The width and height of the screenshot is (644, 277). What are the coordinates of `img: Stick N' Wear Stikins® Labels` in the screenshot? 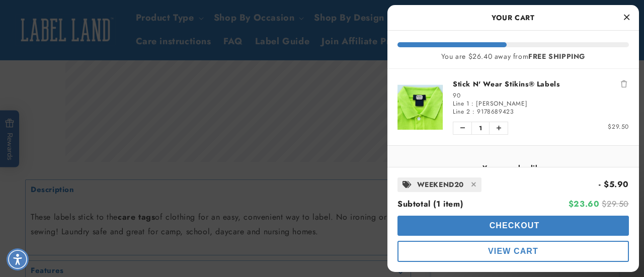 It's located at (420, 107).